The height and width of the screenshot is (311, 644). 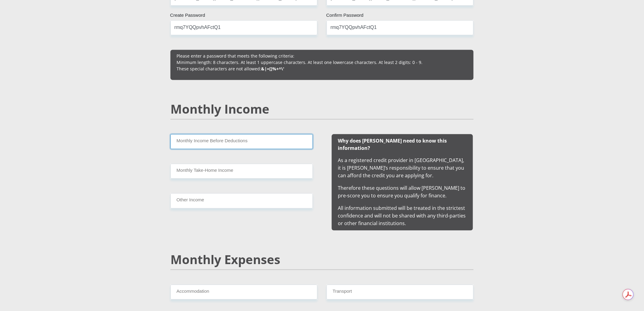 I want to click on input: Monthly Take Home Income, so click(x=242, y=171).